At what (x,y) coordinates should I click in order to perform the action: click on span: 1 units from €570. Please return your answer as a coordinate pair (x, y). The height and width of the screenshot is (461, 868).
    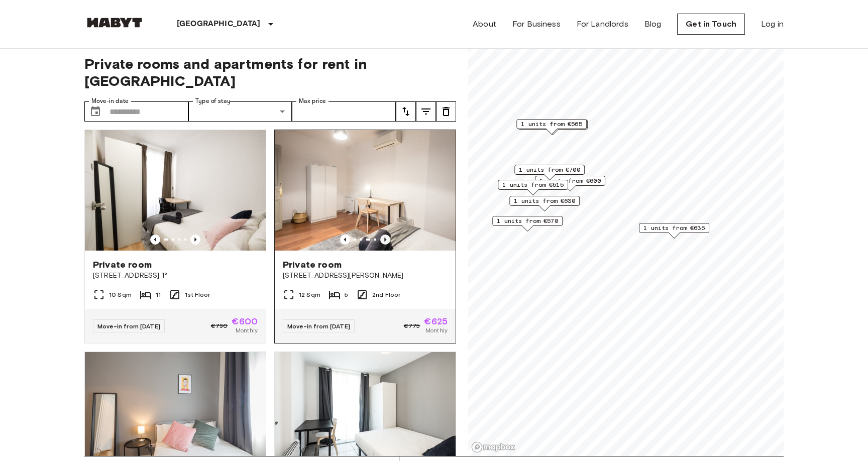
    Looking at the image, I should click on (527, 221).